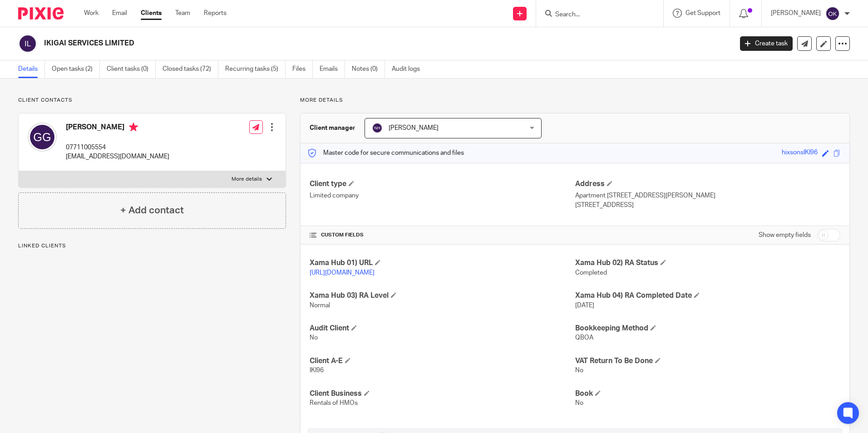 Image resolution: width=868 pixels, height=433 pixels. What do you see at coordinates (708, 361) in the screenshot?
I see `h4: VAT Return To Be Done` at bounding box center [708, 361].